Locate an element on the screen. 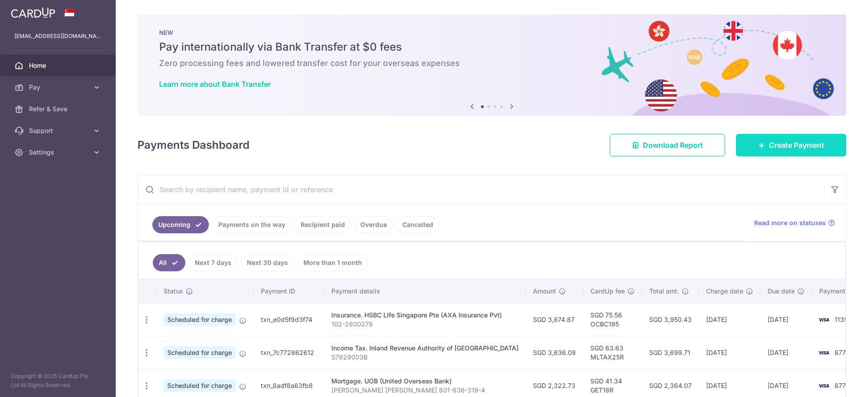 The width and height of the screenshot is (868, 397). span: CardUp fee is located at coordinates (608, 291).